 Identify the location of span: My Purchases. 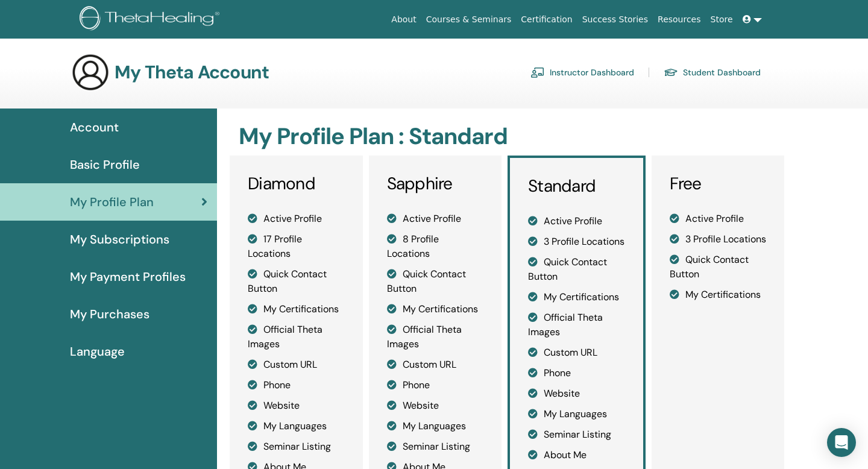
(110, 314).